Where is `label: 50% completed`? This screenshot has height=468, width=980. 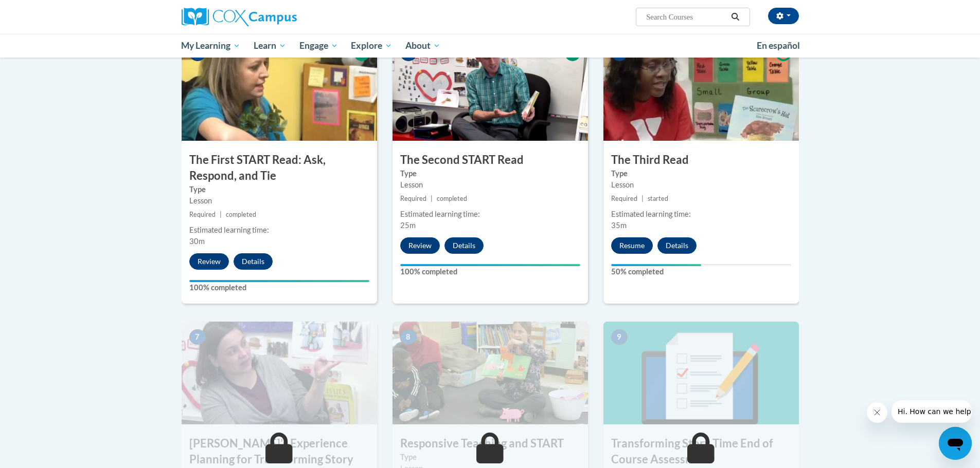 label: 50% completed is located at coordinates (702, 272).